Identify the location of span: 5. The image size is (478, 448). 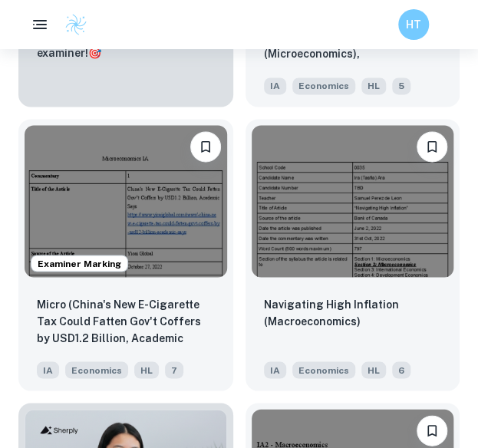
(401, 86).